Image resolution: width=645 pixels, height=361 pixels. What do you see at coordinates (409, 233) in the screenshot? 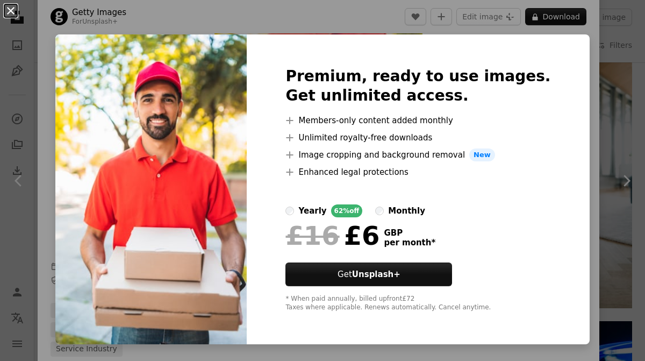
I see `span: GBP` at bounding box center [409, 233].